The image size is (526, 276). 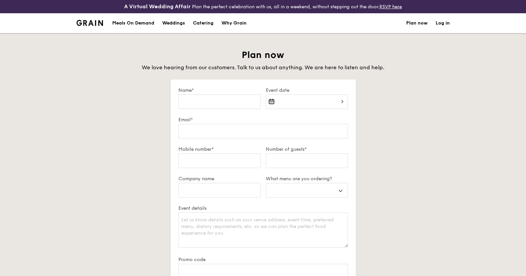 I want to click on a: Logotype, so click(x=90, y=23).